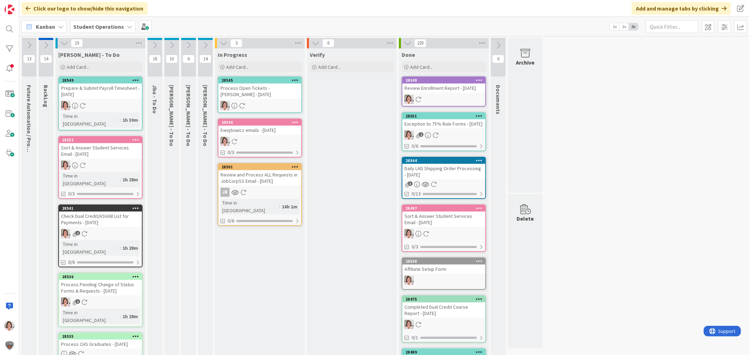 The height and width of the screenshot is (355, 749). I want to click on span: 3x, so click(633, 27).